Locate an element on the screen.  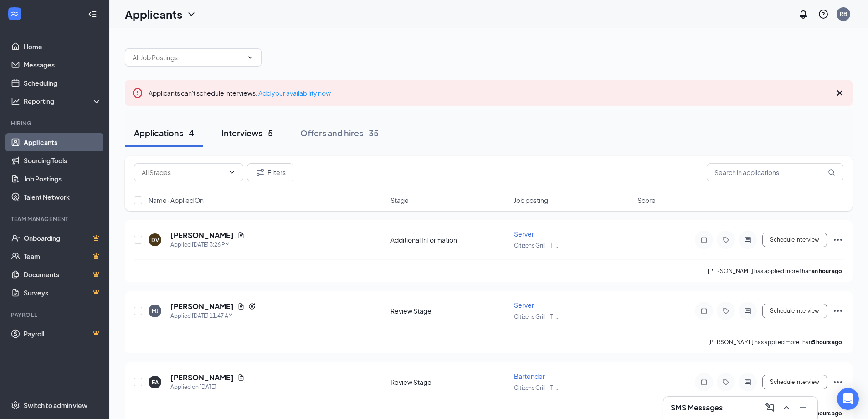
a: Talent Network is located at coordinates (63, 197).